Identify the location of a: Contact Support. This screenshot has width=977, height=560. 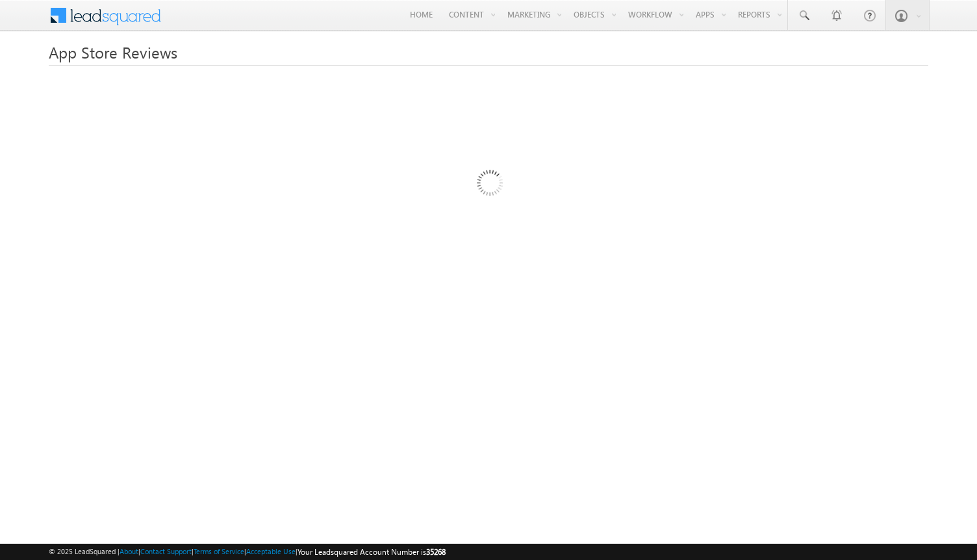
(166, 550).